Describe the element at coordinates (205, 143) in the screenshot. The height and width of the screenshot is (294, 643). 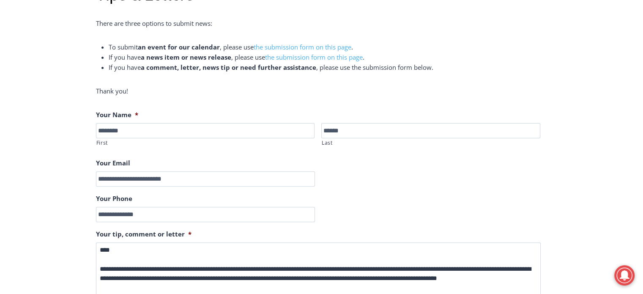
I see `label: First` at that location.